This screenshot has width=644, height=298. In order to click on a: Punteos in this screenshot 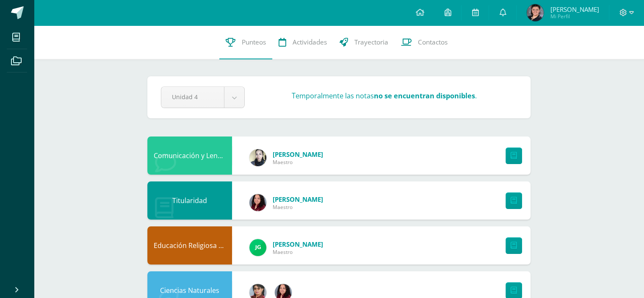, I will do `click(246, 43)`.